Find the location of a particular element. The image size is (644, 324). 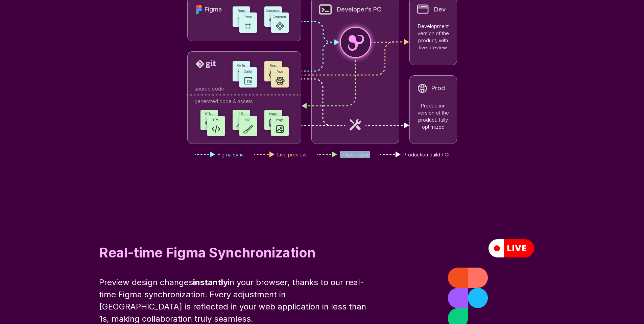

span: Component is located at coordinates (280, 17).